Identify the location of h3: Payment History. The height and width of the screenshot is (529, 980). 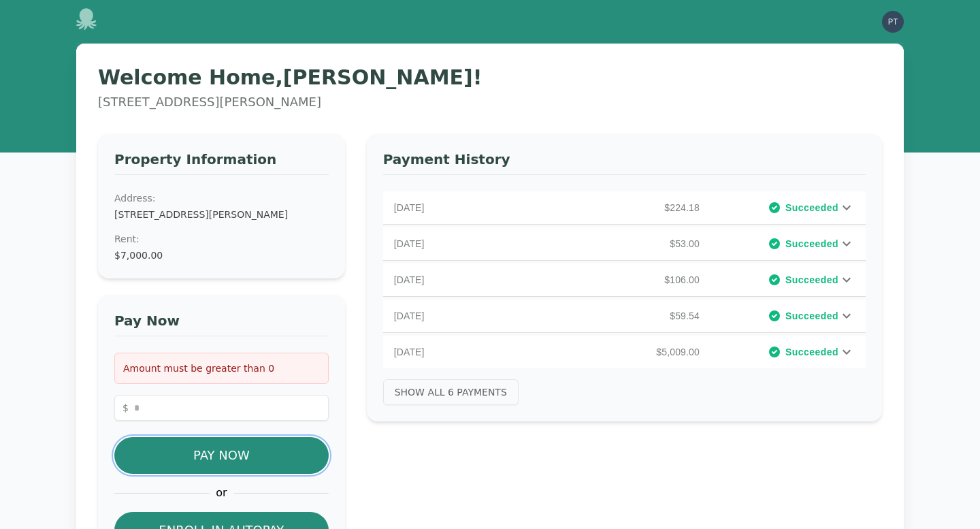
(624, 162).